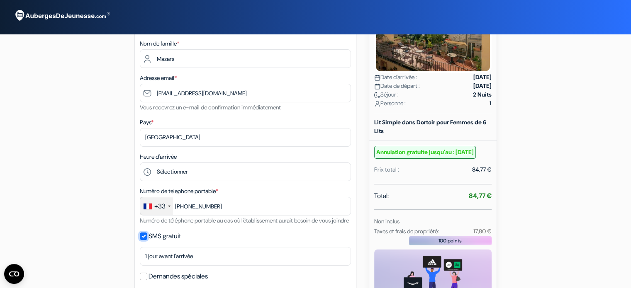  I want to click on input: Entrer adresse e-mail, so click(245, 93).